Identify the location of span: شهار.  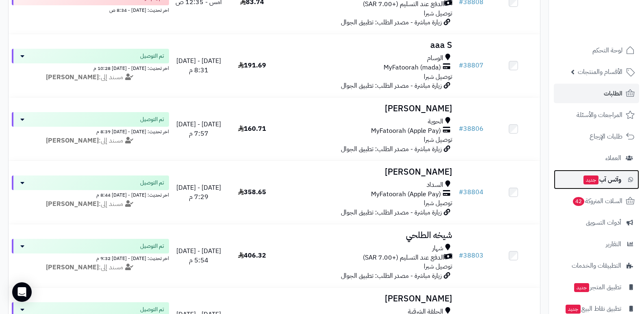
(438, 248).